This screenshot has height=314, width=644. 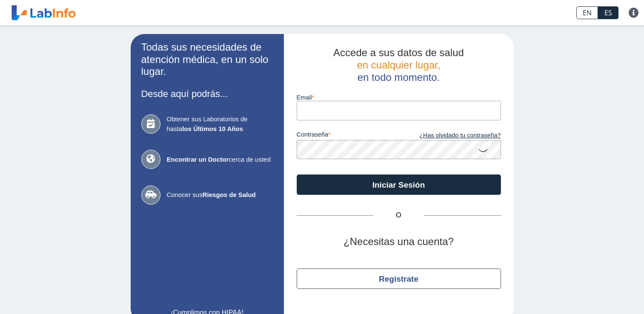 What do you see at coordinates (399, 185) in the screenshot?
I see `button: Iniciar Sesión` at bounding box center [399, 185].